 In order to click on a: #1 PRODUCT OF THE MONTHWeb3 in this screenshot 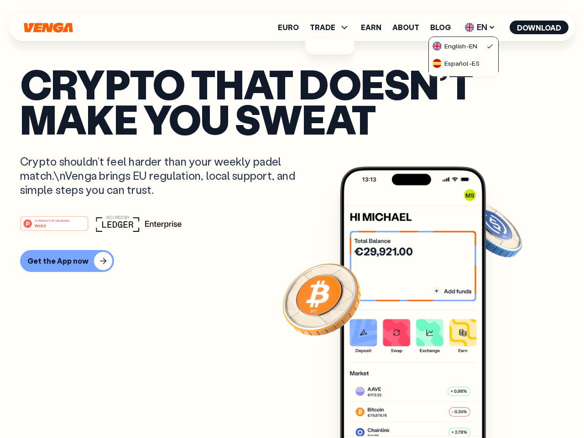, I will do `click(54, 227)`.